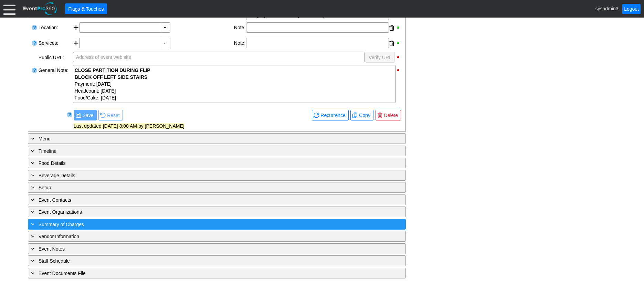 The width and height of the screenshot is (644, 285). I want to click on div: General Note:, so click(55, 84).